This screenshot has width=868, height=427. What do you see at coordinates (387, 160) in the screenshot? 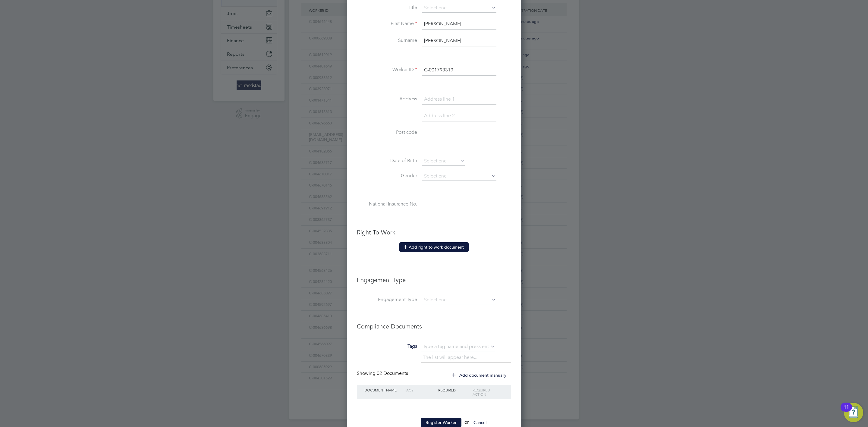
I see `label: Date of Birth` at bounding box center [387, 160].